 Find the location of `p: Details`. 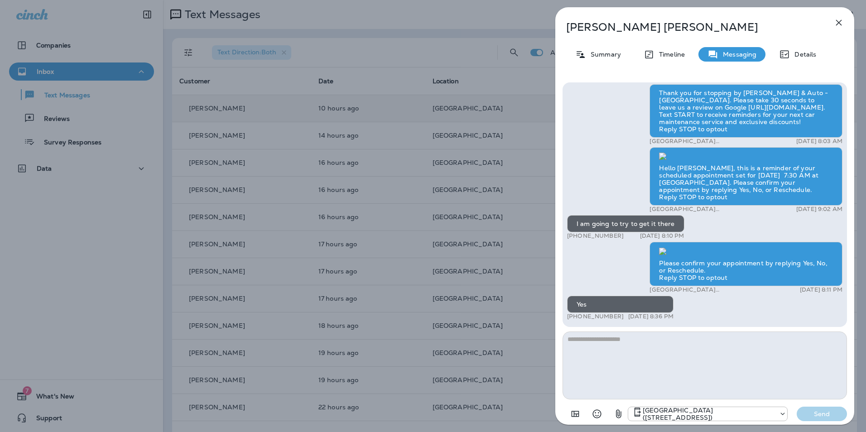

p: Details is located at coordinates (803, 54).